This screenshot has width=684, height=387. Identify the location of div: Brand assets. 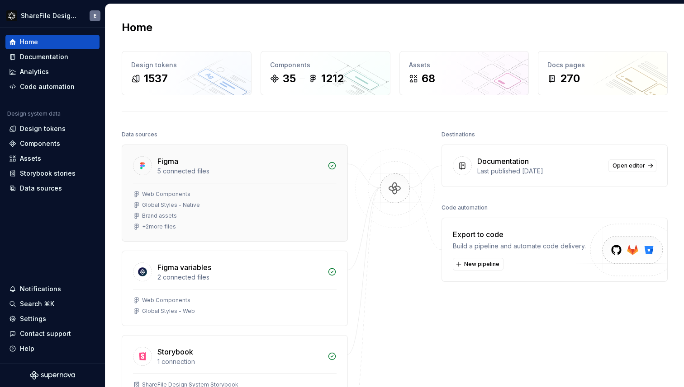
(159, 216).